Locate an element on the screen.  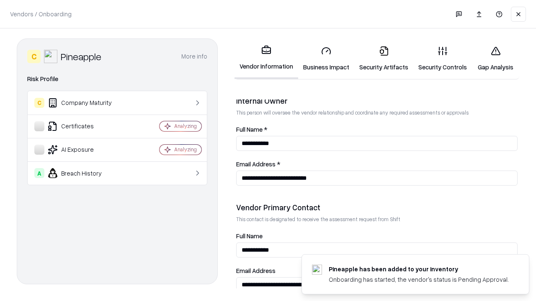
div: Risk Profile is located at coordinates (117, 79).